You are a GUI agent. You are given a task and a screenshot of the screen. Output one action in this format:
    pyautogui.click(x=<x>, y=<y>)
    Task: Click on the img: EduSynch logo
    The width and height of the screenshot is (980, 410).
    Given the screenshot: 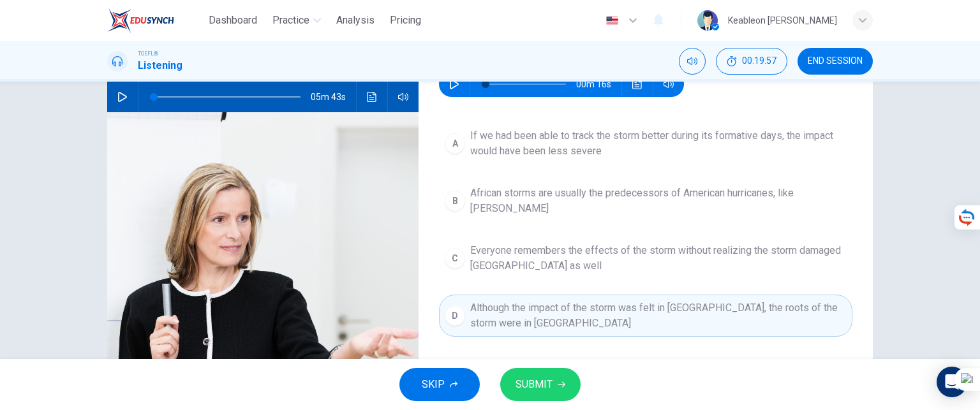 What is the action you would take?
    pyautogui.click(x=141, y=20)
    